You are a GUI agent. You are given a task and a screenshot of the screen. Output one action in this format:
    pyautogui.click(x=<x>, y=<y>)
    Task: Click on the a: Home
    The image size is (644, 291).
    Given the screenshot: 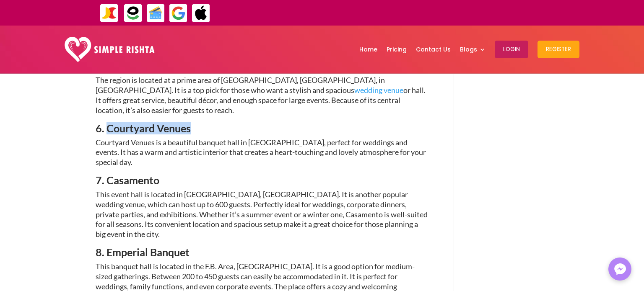 What is the action you would take?
    pyautogui.click(x=368, y=49)
    